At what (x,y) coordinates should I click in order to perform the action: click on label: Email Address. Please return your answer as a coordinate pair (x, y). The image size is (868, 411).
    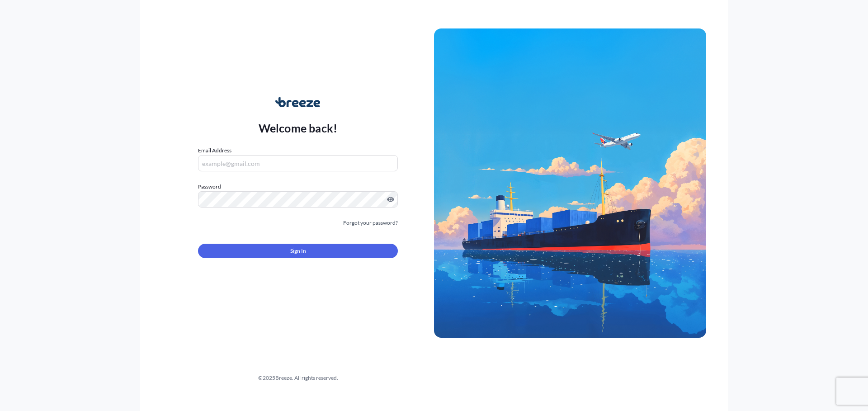
    Looking at the image, I should click on (215, 150).